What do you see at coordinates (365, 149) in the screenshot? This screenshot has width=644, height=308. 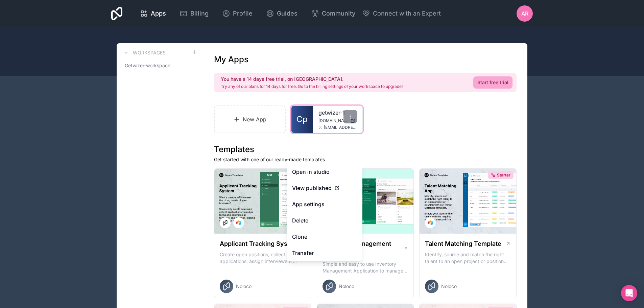 I see `h1: Templates` at bounding box center [365, 149].